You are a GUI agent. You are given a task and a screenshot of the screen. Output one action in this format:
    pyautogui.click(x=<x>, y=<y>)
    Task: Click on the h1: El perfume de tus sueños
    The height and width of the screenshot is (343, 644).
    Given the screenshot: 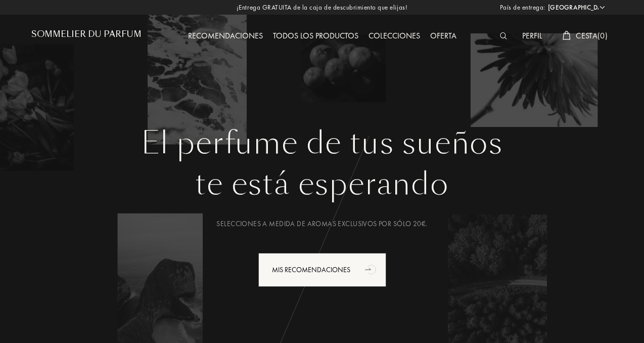 What is the action you would take?
    pyautogui.click(x=322, y=143)
    